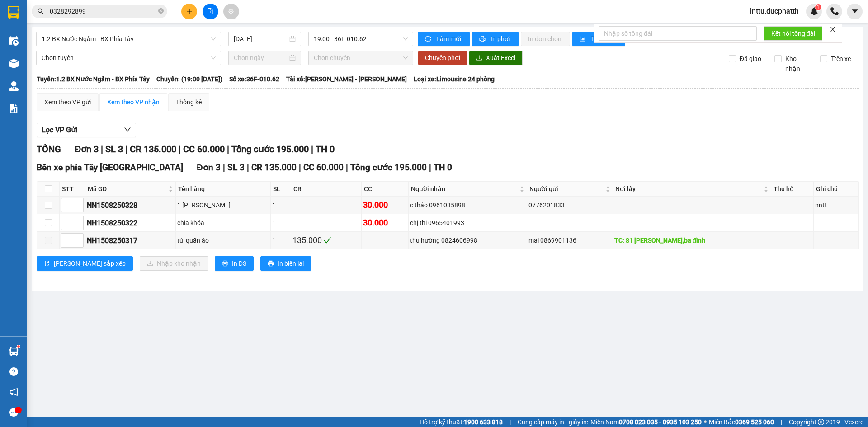 The image size is (868, 427). What do you see at coordinates (454, 79) in the screenshot?
I see `span: Loại xe: Limousine 24 phòng` at bounding box center [454, 79].